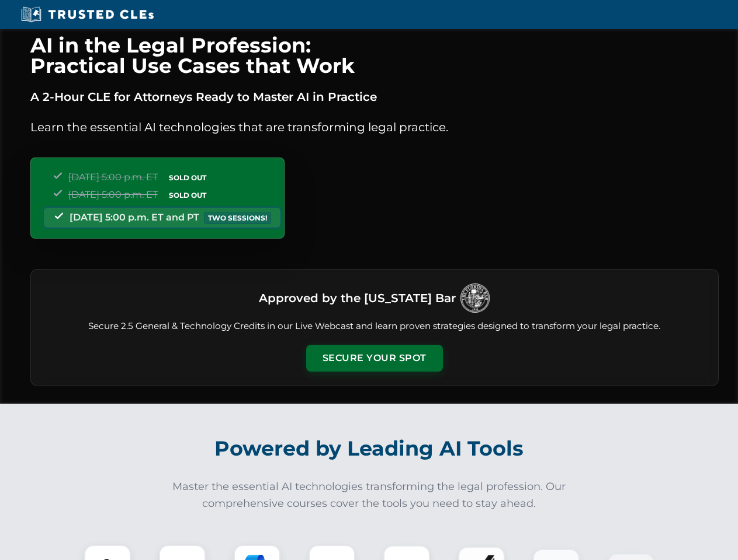 Image resolution: width=738 pixels, height=560 pixels. I want to click on img: Trusted CLEs, so click(87, 15).